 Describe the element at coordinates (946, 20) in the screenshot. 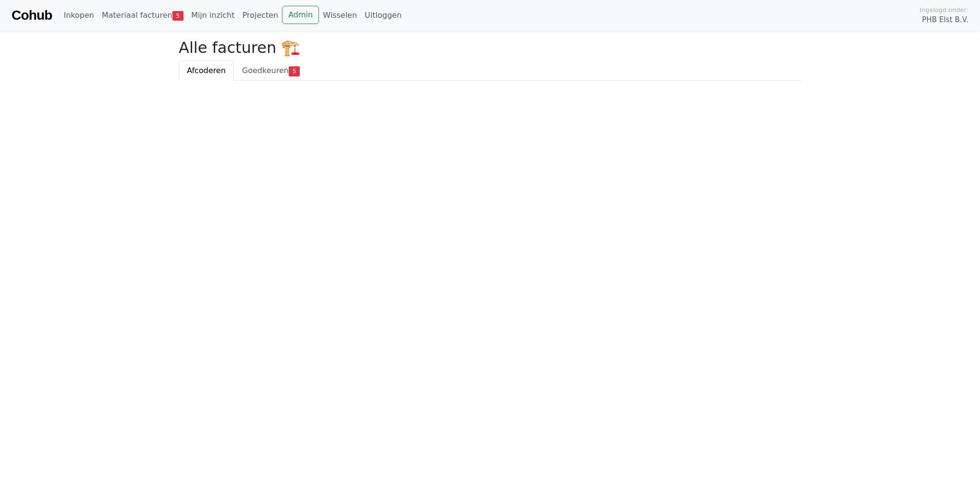

I see `span: PHB Elst B.V.` at that location.